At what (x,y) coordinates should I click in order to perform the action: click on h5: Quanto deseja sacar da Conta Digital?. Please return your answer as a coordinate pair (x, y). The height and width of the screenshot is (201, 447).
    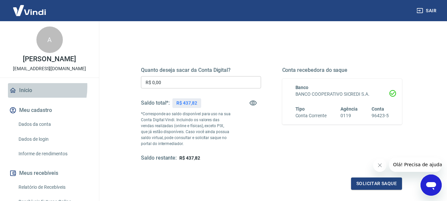
    Looking at the image, I should click on (201, 70).